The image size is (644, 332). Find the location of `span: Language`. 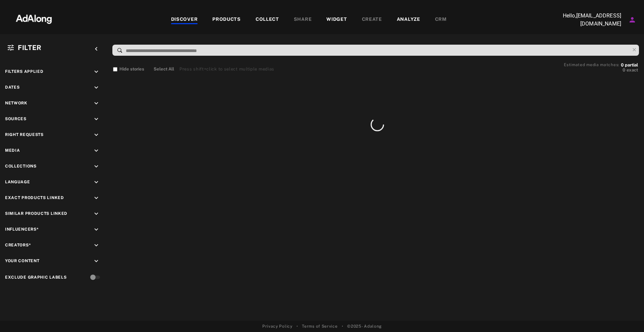

span: Language is located at coordinates (17, 182).